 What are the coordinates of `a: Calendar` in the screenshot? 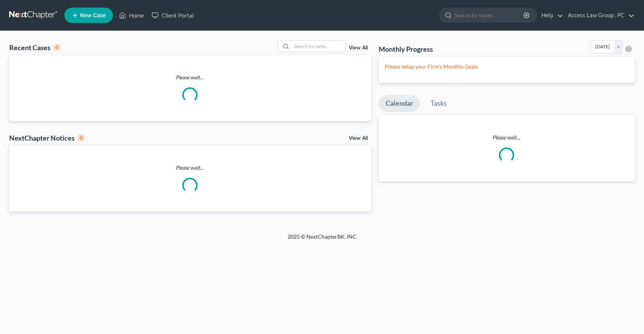 It's located at (399, 104).